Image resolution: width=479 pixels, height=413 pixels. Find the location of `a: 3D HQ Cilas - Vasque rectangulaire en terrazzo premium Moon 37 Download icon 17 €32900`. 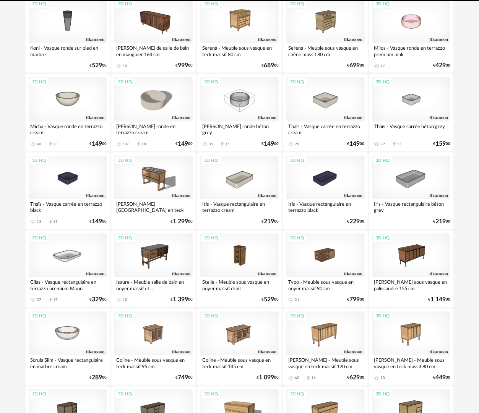

a: 3D HQ Cilas - Vasque rectangulaire en terrazzo premium Moon 37 Download icon 17 €32900 is located at coordinates (68, 269).